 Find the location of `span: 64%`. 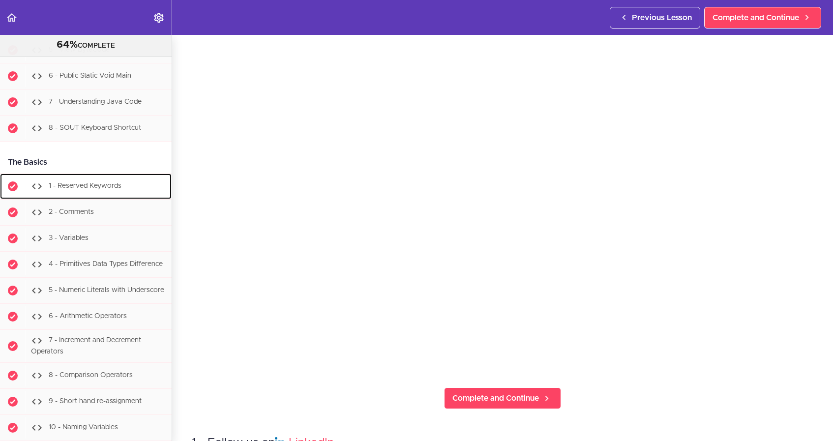

span: 64% is located at coordinates (67, 45).